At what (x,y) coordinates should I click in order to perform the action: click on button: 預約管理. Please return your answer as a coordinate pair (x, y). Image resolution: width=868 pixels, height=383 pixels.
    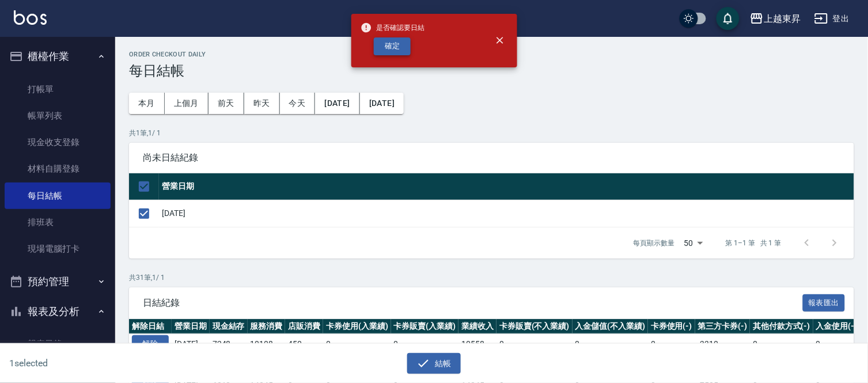
    Looking at the image, I should click on (58, 282).